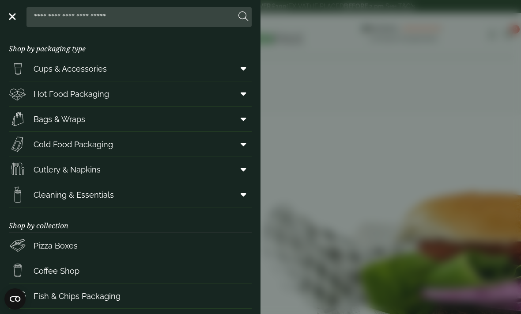 This screenshot has height=314, width=521. What do you see at coordinates (130, 220) in the screenshot?
I see `h3: Shop by collection` at bounding box center [130, 220].